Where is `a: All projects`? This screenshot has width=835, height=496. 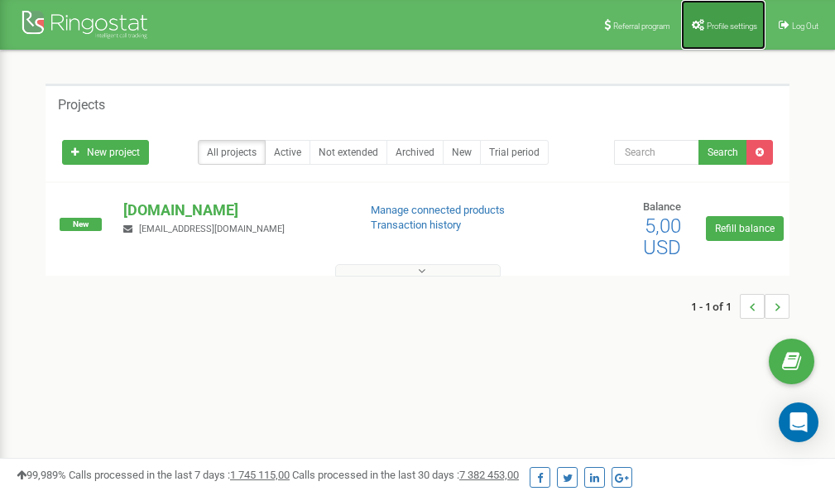
a: All projects is located at coordinates (232, 152).